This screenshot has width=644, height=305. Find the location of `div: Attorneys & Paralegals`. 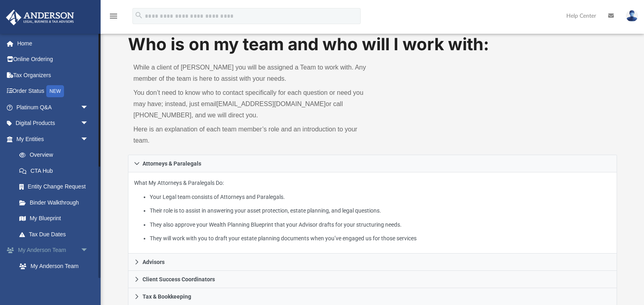

div: Attorneys & Paralegals is located at coordinates (372, 213).